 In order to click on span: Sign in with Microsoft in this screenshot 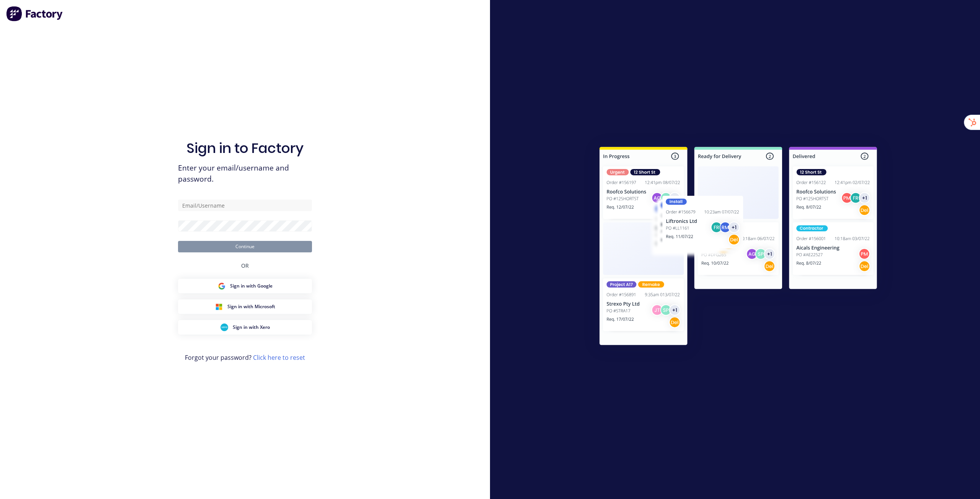, I will do `click(251, 307)`.